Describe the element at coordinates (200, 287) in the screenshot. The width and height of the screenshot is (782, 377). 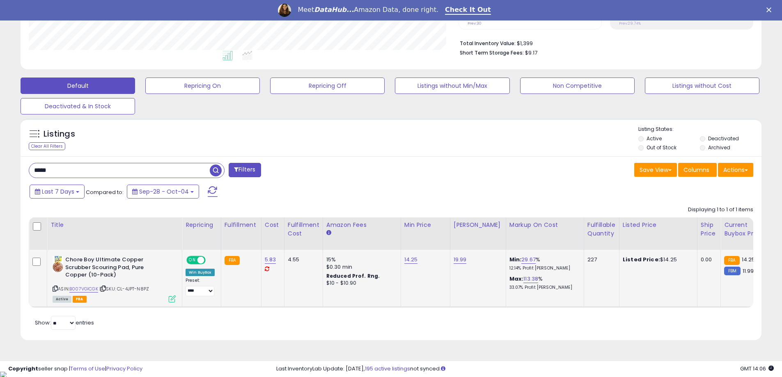
I see `div: Preset:` at that location.